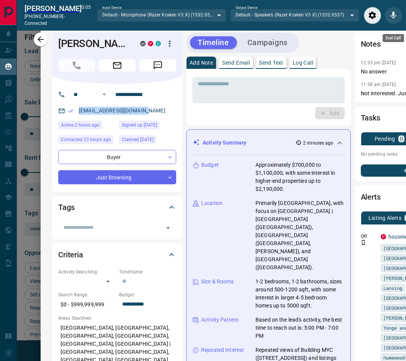 This screenshot has width=406, height=361. I want to click on p: 1-2 bedrooms, 1-2 bathrooms, sizes around 500-1200 sqft, with some interest in larger 4-5 bedroom..., so click(300, 294).